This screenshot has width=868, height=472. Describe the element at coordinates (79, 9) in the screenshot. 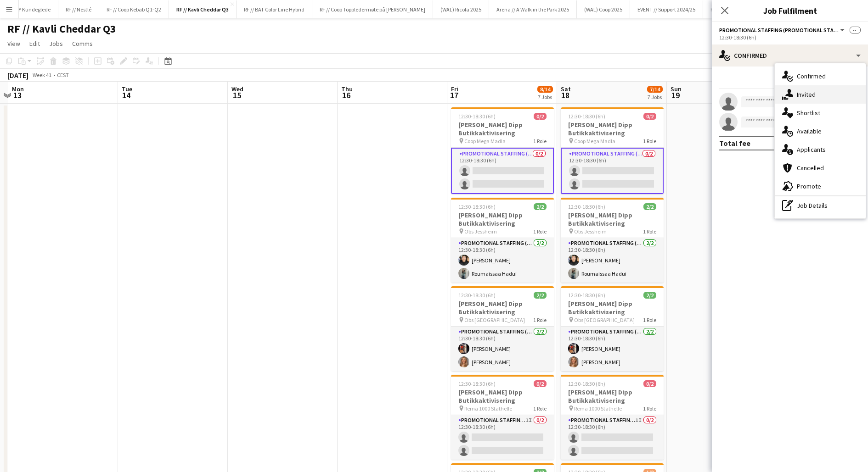

I see `button: RF // Nestlé` at that location.